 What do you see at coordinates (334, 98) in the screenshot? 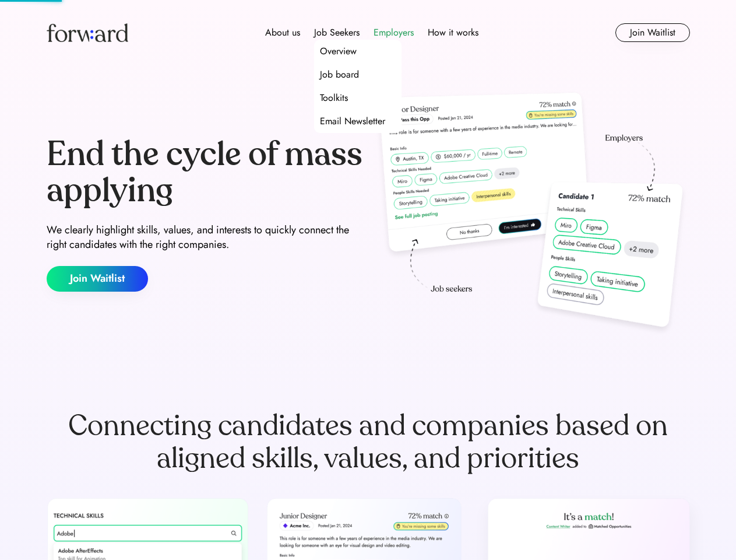
I see `div: Toolkits` at bounding box center [334, 98].